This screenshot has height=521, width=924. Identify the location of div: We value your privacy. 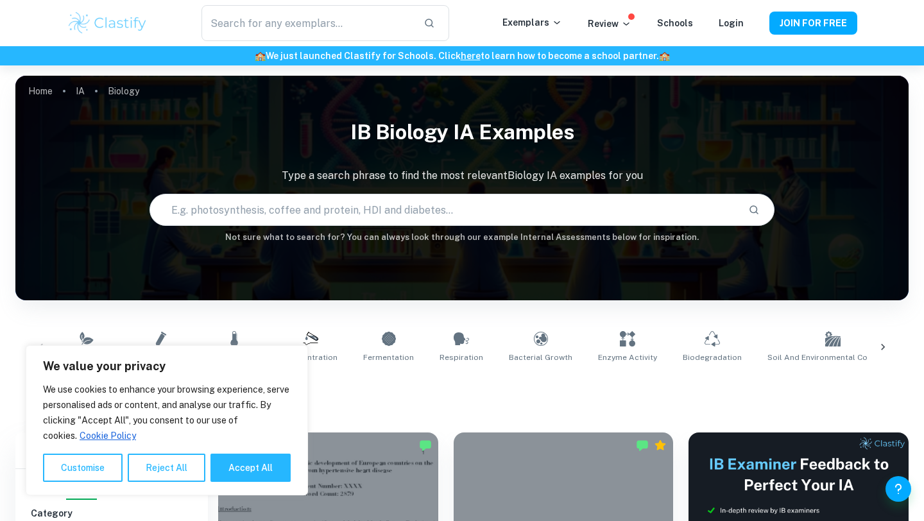
(167, 420).